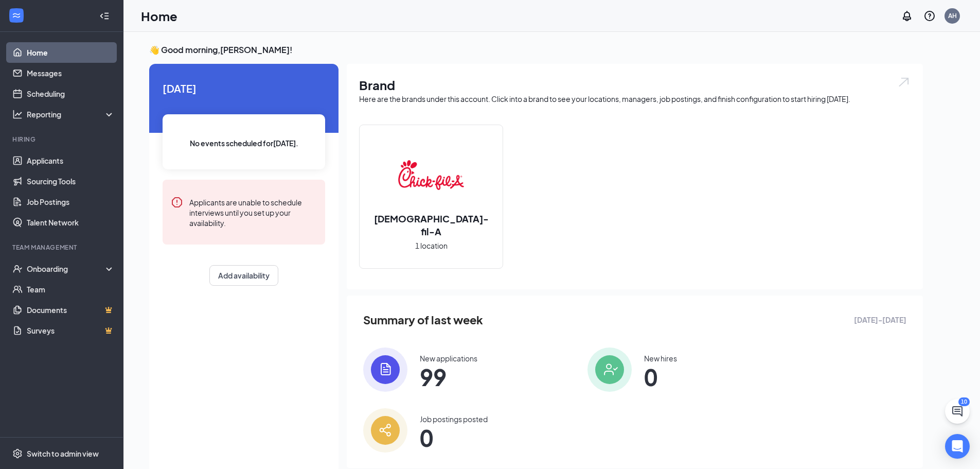 The height and width of the screenshot is (469, 980). I want to click on div: Onboarding, so click(66, 268).